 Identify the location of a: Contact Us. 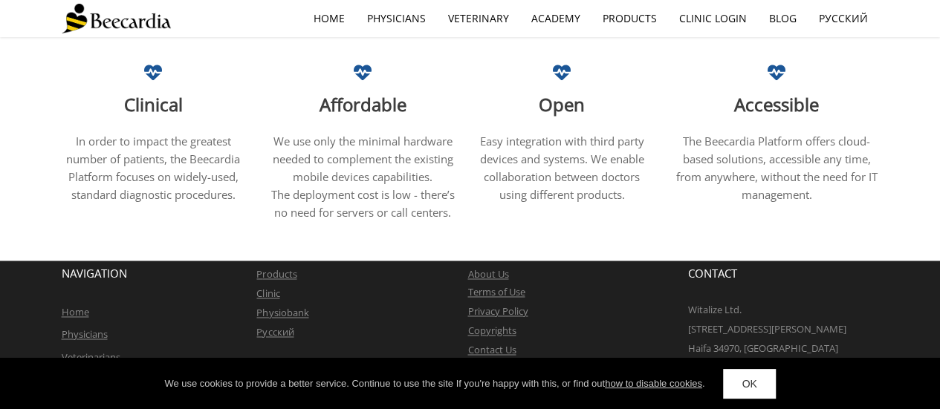
(491, 350).